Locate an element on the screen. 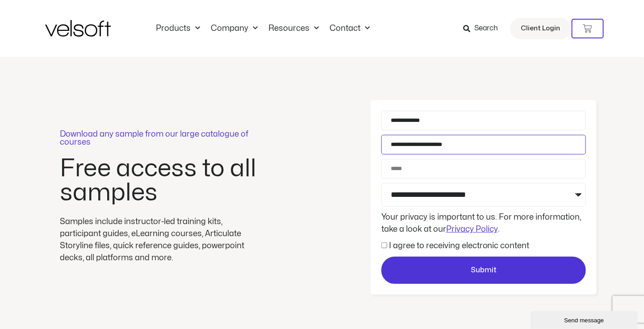 The image size is (644, 329). a: ContactMenu Toggle is located at coordinates (350, 28).